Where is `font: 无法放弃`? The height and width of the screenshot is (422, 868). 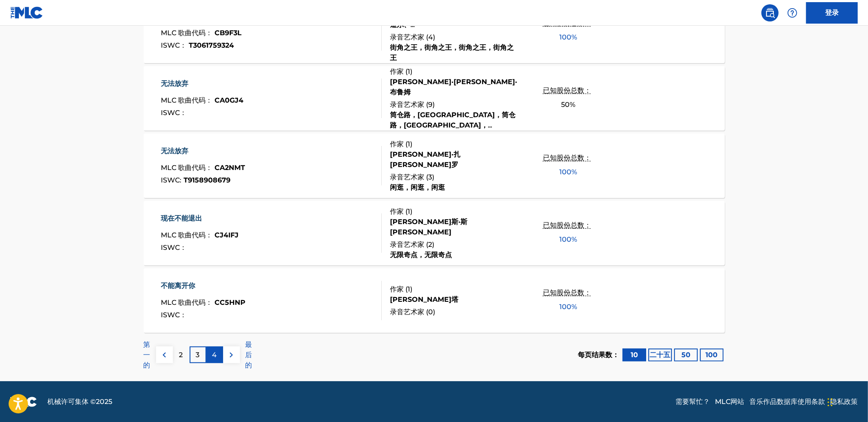 font: 无法放弃 is located at coordinates (175, 151).